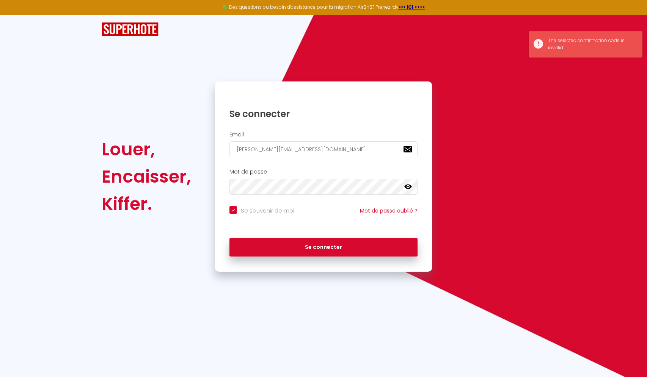  Describe the element at coordinates (591, 44) in the screenshot. I see `div: The selected confirmation code is invalid.` at that location.